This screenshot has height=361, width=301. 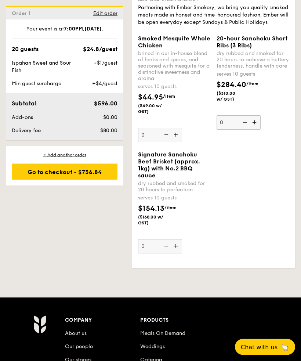 I want to click on span: ($49.00 w/ GST), so click(x=151, y=109).